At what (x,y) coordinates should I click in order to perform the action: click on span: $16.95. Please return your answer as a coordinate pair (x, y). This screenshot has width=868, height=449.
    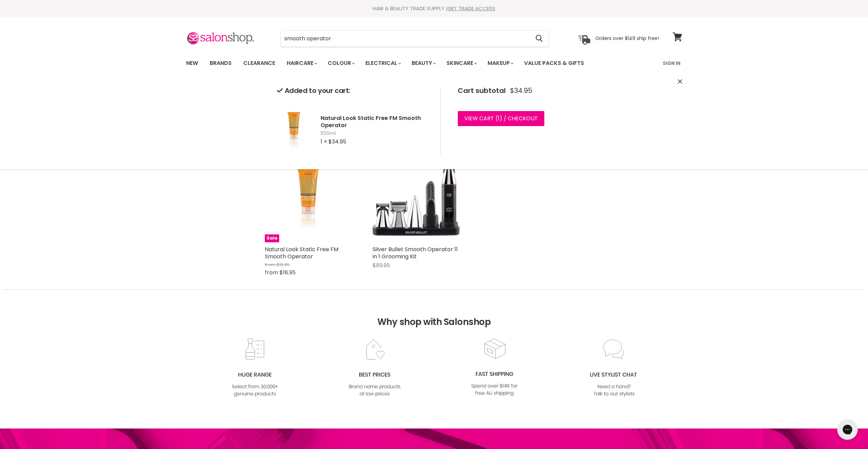
    Looking at the image, I should click on (287, 272).